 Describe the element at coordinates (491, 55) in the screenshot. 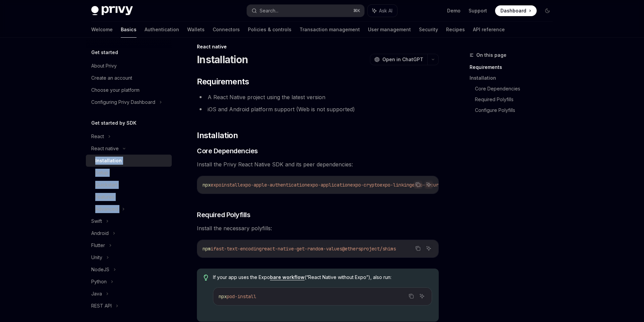

I see `span: On this page` at that location.